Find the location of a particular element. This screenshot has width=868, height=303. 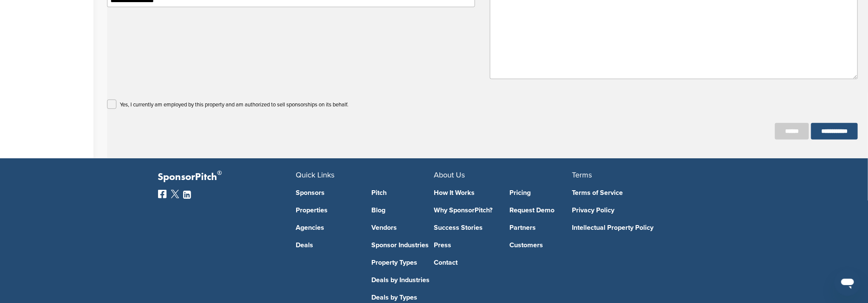

a: Properties is located at coordinates (327, 210).